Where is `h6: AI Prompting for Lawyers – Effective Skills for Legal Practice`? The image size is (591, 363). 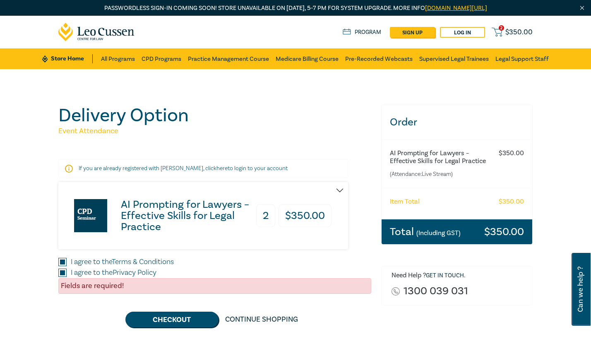 h6: AI Prompting for Lawyers – Effective Skills for Legal Practice is located at coordinates (441, 157).